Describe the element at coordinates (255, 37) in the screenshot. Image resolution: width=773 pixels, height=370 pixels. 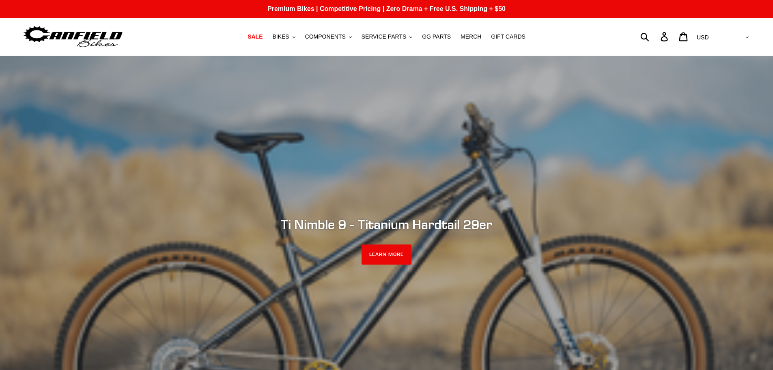
I see `span: SALE` at that location.